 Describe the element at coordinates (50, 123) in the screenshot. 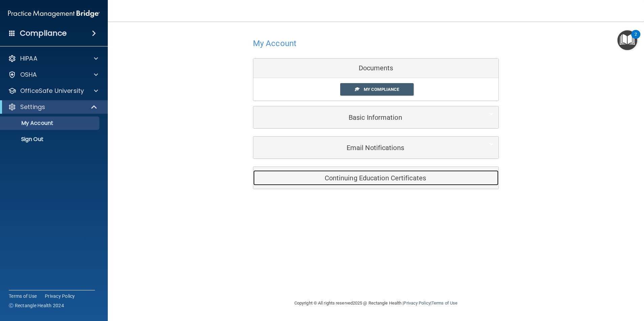

I see `p: My Account` at that location.